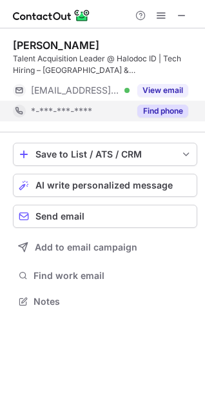 Image resolution: width=205 pixels, height=412 pixels. Describe the element at coordinates (105, 276) in the screenshot. I see `button: Find work email` at that location.